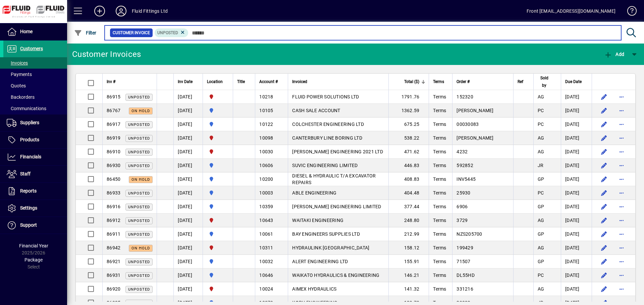 The width and height of the screenshot is (644, 305). Describe the element at coordinates (333, 179) in the screenshot. I see `span: DIESEL & HYDRAULIC T/A EXCAVATOR REPAIRS` at that location.